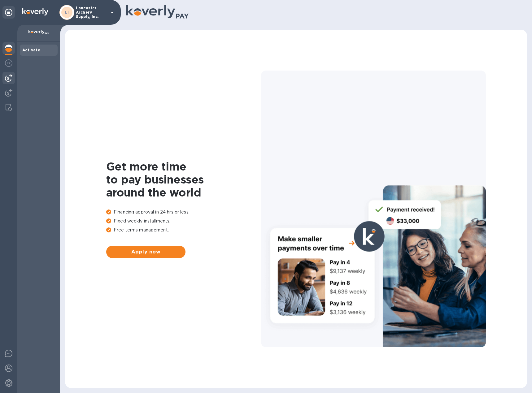  What do you see at coordinates (183, 230) in the screenshot?
I see `p: Free terms management.` at bounding box center [183, 230].